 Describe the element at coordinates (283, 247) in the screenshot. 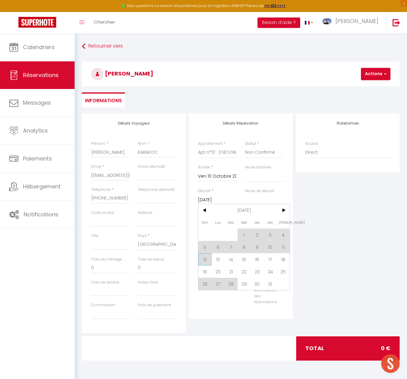

I see `span: 11` at that location.